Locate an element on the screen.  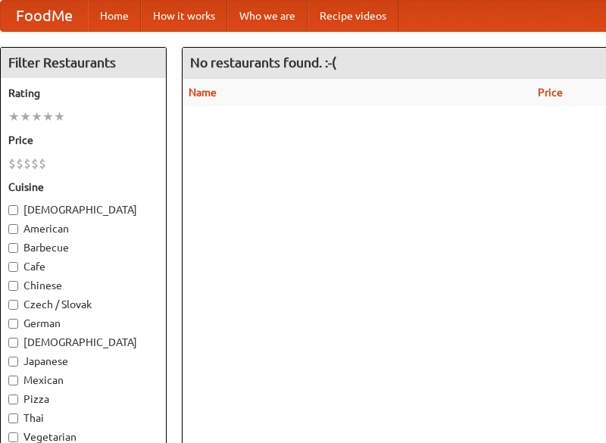
input: Mexican is located at coordinates (13, 380).